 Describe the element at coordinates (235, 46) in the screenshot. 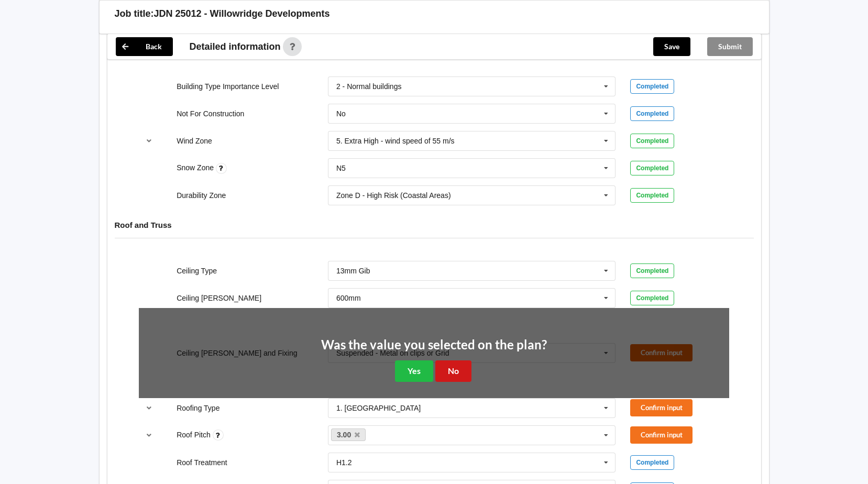

I see `span: Detailed information` at that location.